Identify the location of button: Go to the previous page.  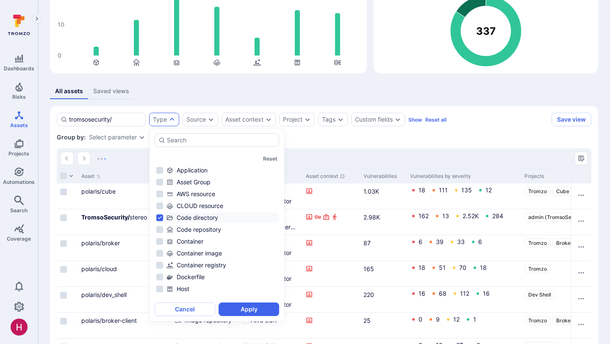
(67, 158).